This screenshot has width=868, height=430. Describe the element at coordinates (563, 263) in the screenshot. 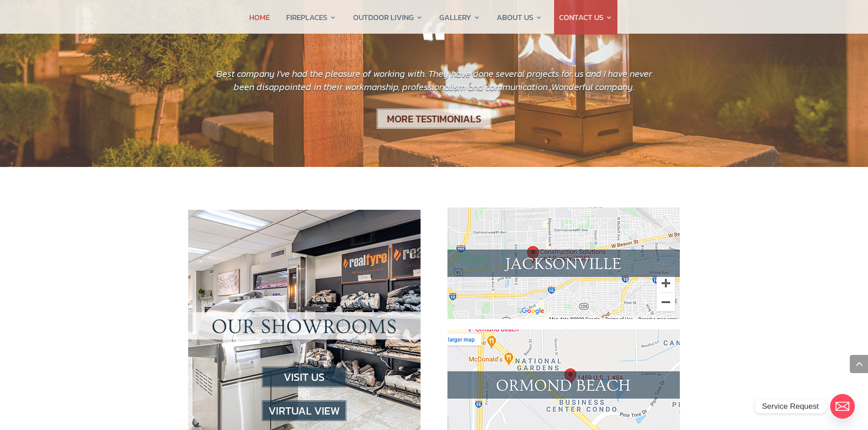

I see `img: map_jax` at that location.